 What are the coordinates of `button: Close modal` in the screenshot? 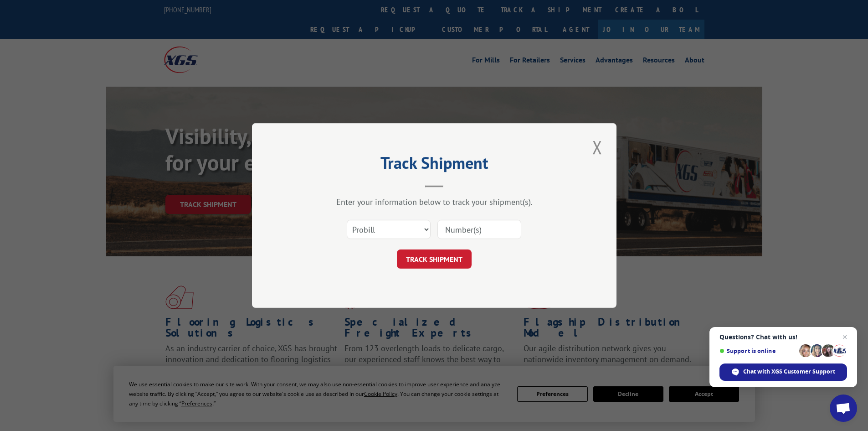 It's located at (597, 147).